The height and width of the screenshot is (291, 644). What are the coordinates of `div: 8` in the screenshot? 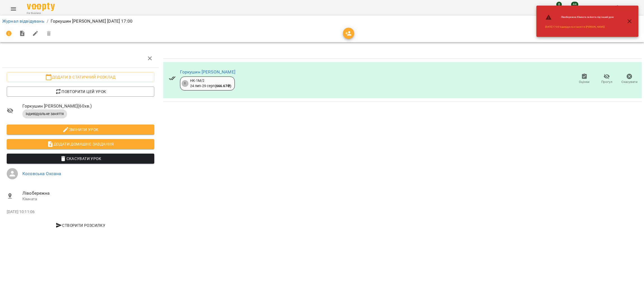 It's located at (185, 84).